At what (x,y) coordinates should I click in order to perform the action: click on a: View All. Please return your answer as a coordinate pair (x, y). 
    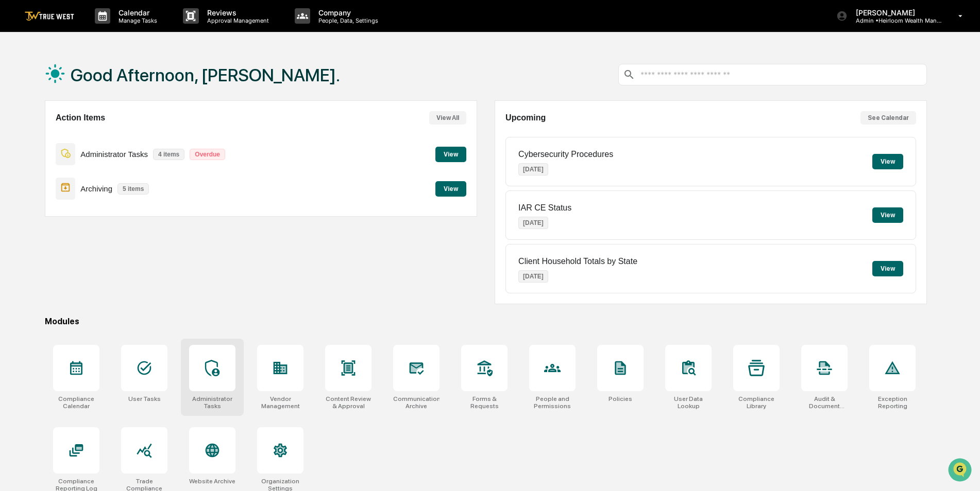
    Looking at the image, I should click on (448, 118).